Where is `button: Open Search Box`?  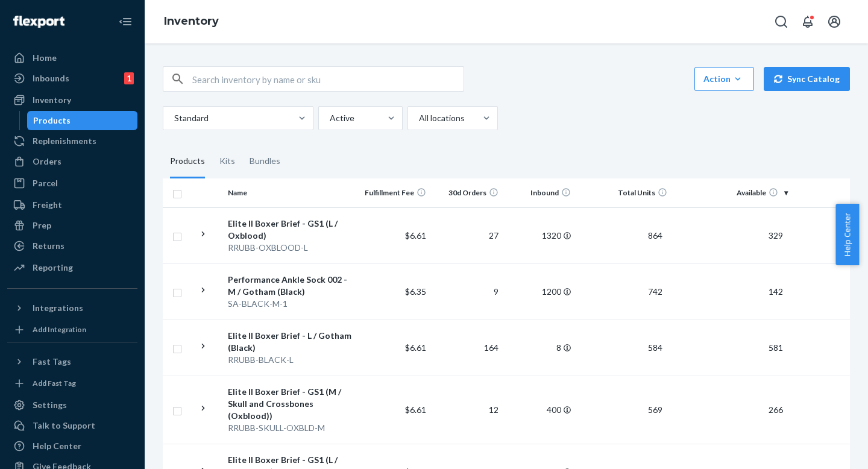
button: Open Search Box is located at coordinates (781, 22).